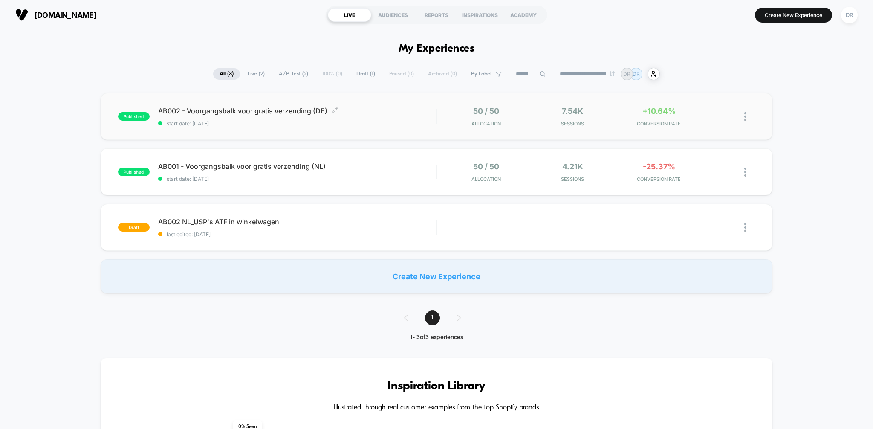 This screenshot has height=429, width=873. What do you see at coordinates (572, 166) in the screenshot?
I see `span: 4.21k` at bounding box center [572, 166].